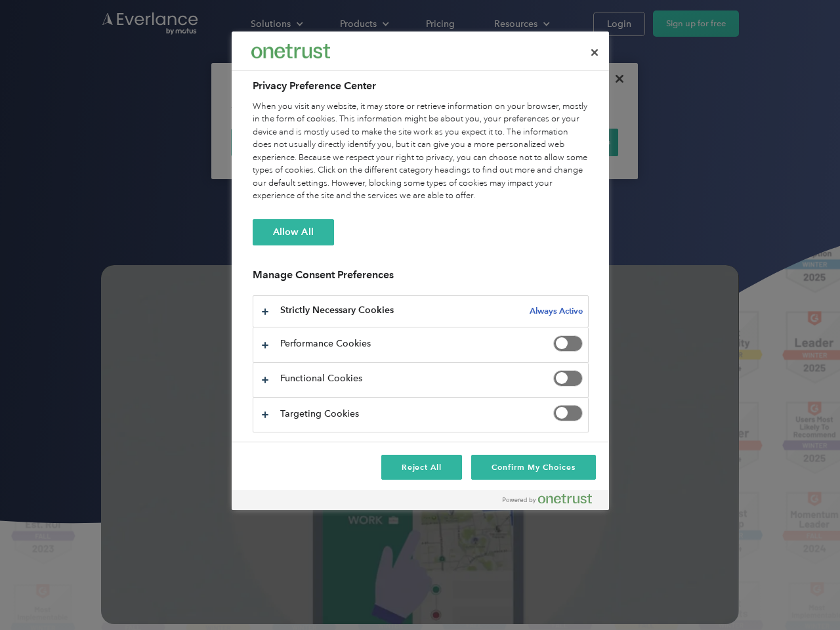  What do you see at coordinates (421, 152) in the screenshot?
I see `div: When you visit any website, it may store or retrieve information on your browser, mostly in the f...` at bounding box center [421, 152].